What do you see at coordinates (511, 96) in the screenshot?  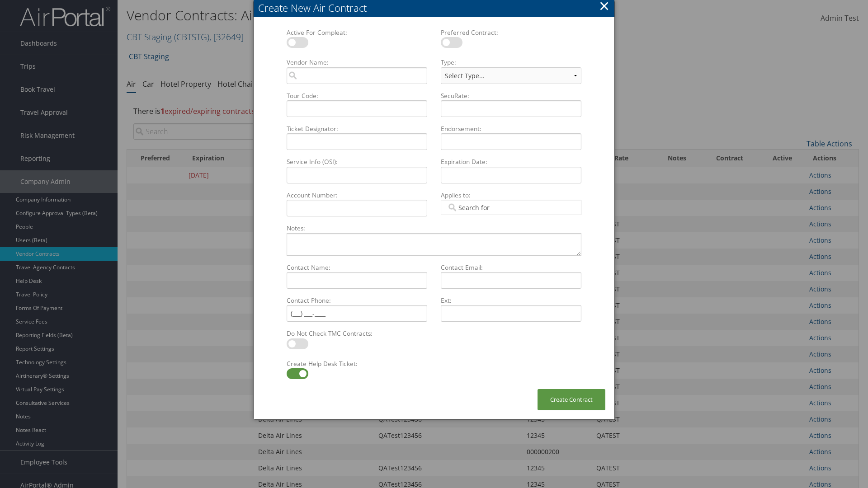 I see `label: SecuRate:` at bounding box center [511, 96].